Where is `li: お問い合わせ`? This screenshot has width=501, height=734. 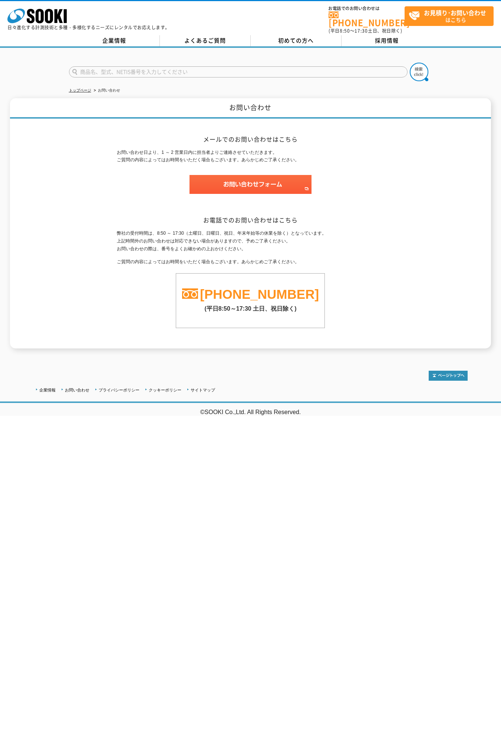 li: お問い合わせ is located at coordinates (106, 90).